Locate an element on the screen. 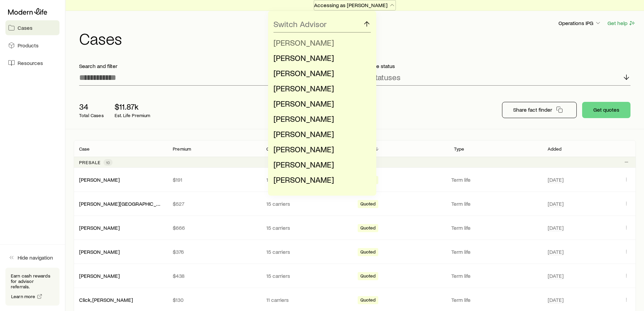  button: Hide navigation is located at coordinates (32, 257).